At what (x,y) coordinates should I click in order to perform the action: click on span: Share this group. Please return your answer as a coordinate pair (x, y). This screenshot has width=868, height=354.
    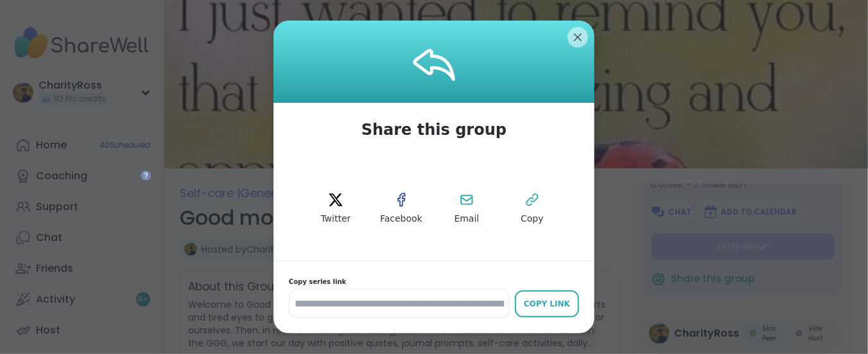
    Looking at the image, I should click on (434, 130).